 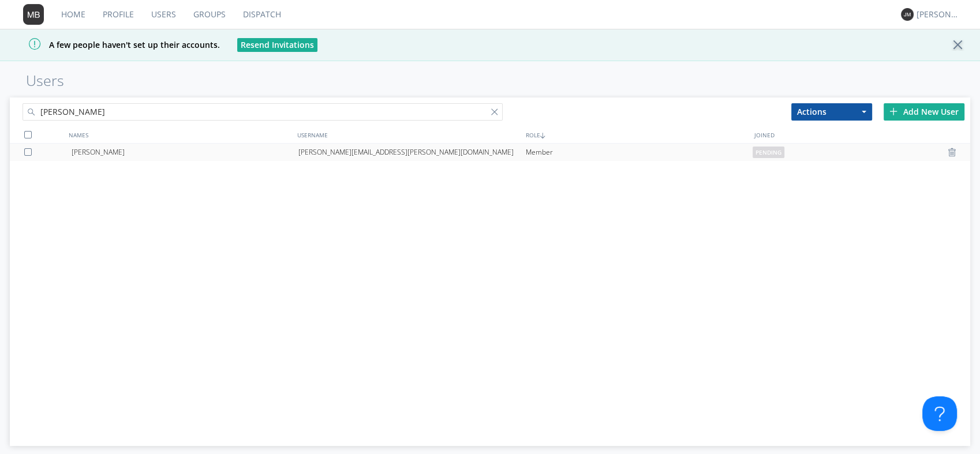 What do you see at coordinates (638, 153) in the screenshot?
I see `div: Member` at bounding box center [638, 153].